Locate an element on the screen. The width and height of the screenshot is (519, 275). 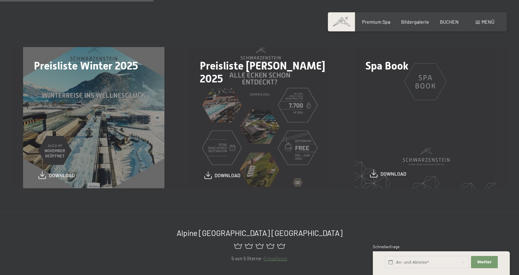
a: Tripadivsor is located at coordinates (275, 258).